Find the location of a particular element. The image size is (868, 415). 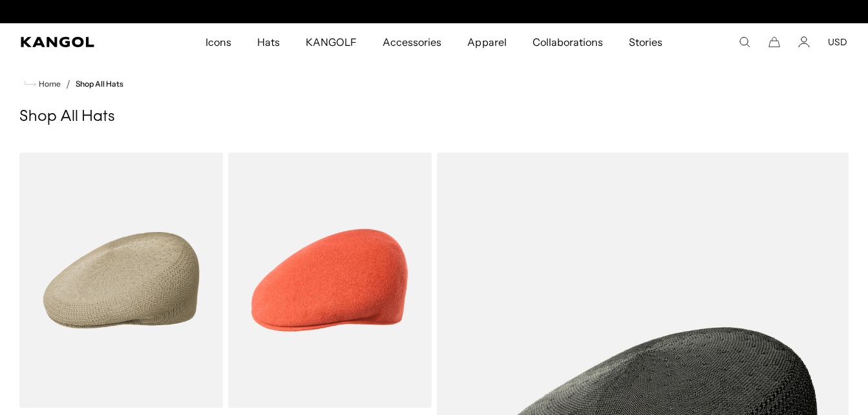

a: Icons is located at coordinates (218, 42).